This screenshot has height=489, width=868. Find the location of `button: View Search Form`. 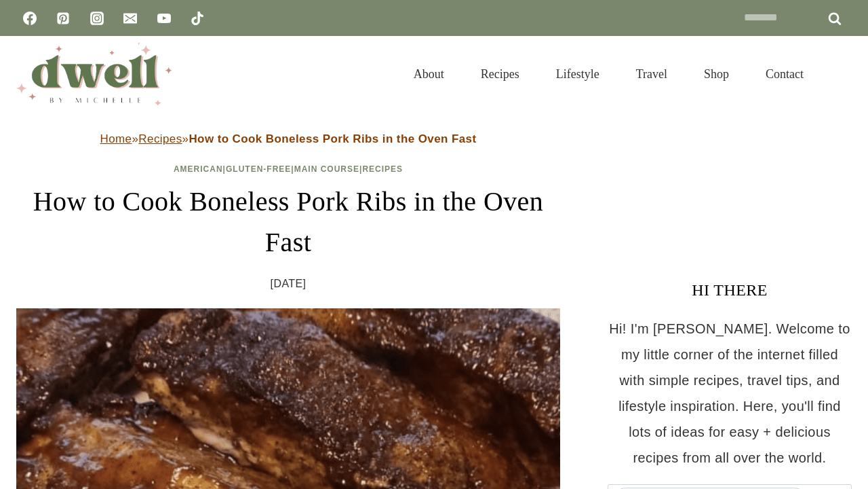

button: View Search Form is located at coordinates (841, 74).